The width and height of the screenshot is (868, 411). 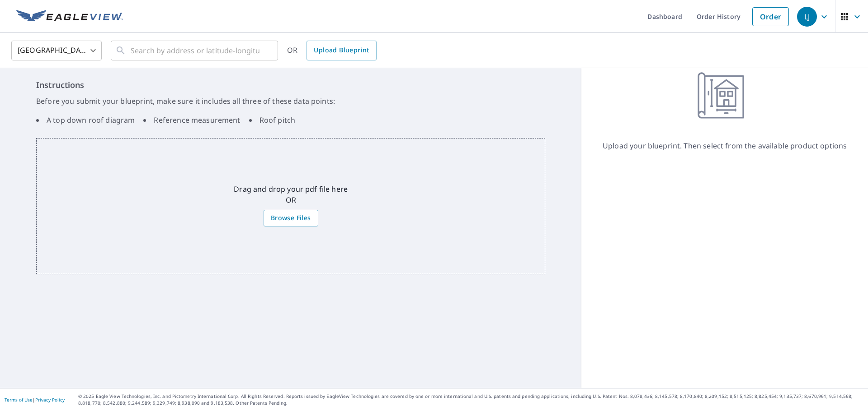 I want to click on span: Upload Blueprint, so click(x=341, y=51).